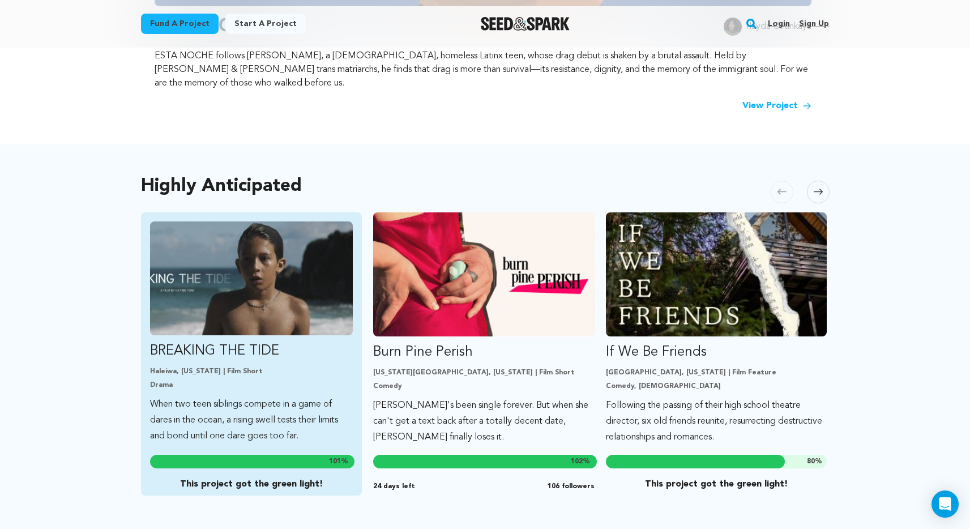  What do you see at coordinates (525, 24) in the screenshot?
I see `a: Seed&Spark Homepage` at bounding box center [525, 24].